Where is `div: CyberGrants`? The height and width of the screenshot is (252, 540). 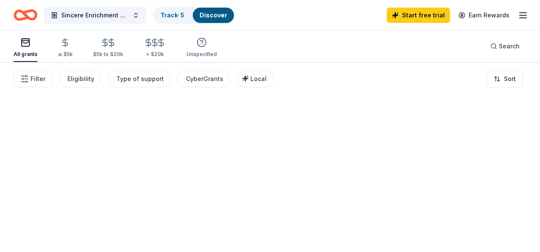
div: CyberGrants is located at coordinates (205, 79).